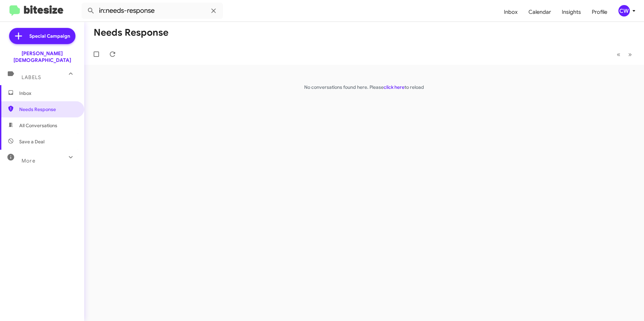  I want to click on span: Special Campaign, so click(50, 36).